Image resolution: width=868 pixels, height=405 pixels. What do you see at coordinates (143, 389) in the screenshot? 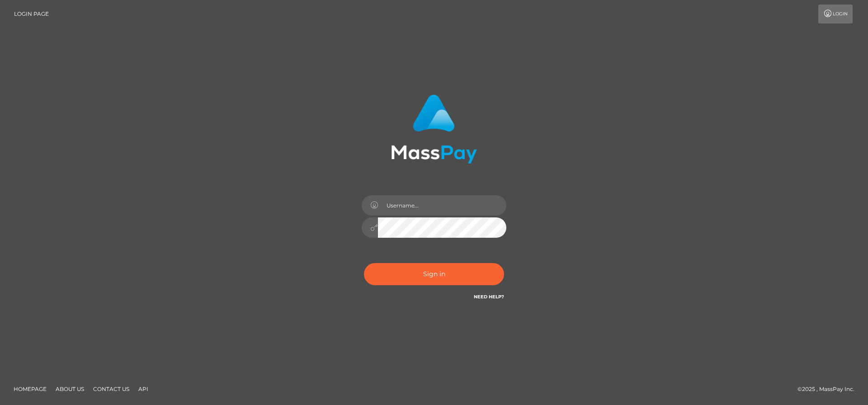
I see `a: API` at bounding box center [143, 389].